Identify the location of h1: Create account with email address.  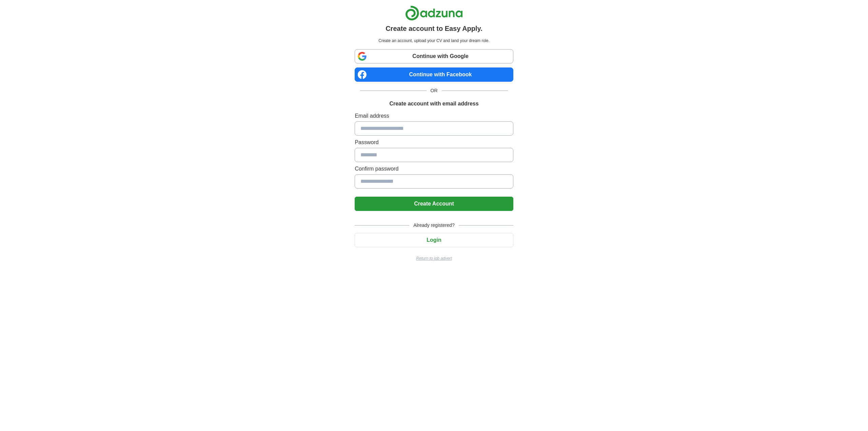
(434, 104).